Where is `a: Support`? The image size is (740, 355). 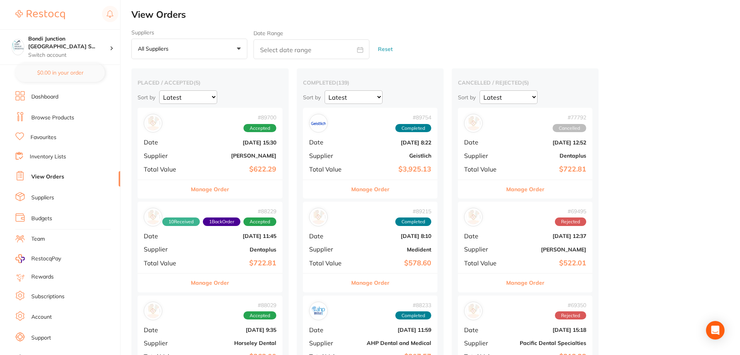
a: Support is located at coordinates (41, 338).